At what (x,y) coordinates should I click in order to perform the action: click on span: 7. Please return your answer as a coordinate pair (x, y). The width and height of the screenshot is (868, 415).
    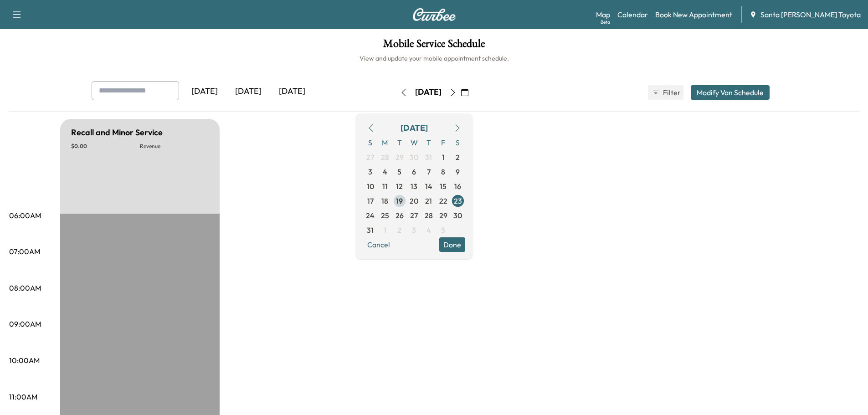
    Looking at the image, I should click on (429, 172).